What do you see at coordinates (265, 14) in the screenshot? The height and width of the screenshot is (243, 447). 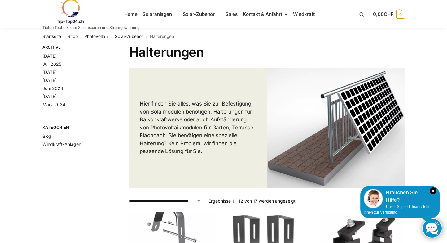 I see `a: Kontakt & Anfahrt` at bounding box center [265, 14].